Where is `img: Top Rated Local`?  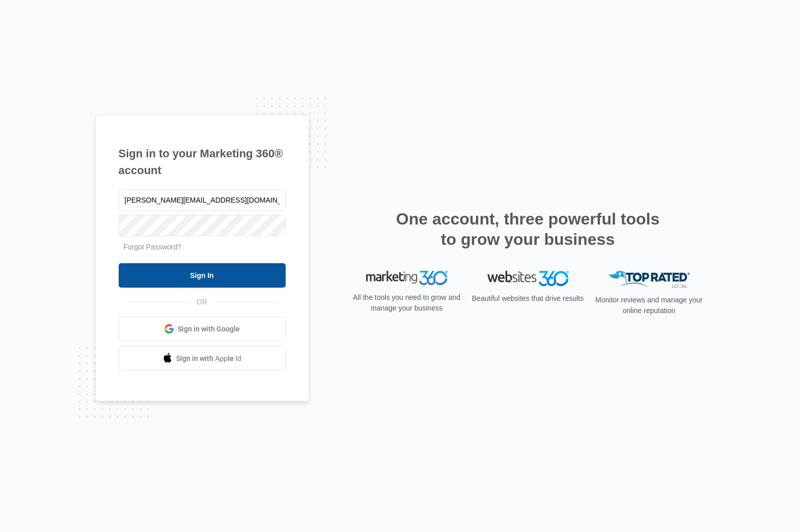
img: Top Rated Local is located at coordinates (649, 279).